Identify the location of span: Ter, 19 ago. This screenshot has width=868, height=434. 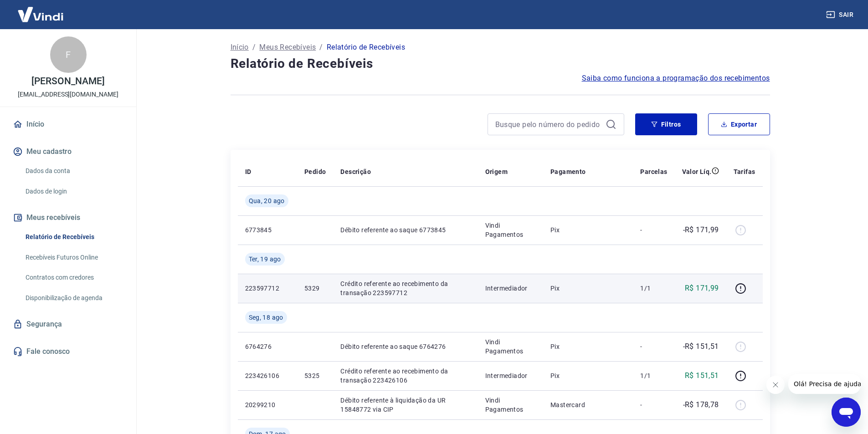
(264, 260).